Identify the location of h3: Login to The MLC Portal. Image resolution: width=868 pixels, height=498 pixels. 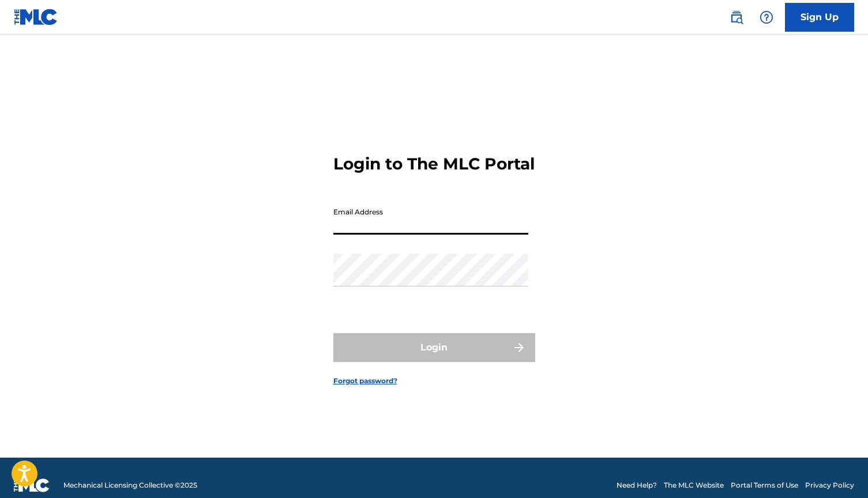
(434, 164).